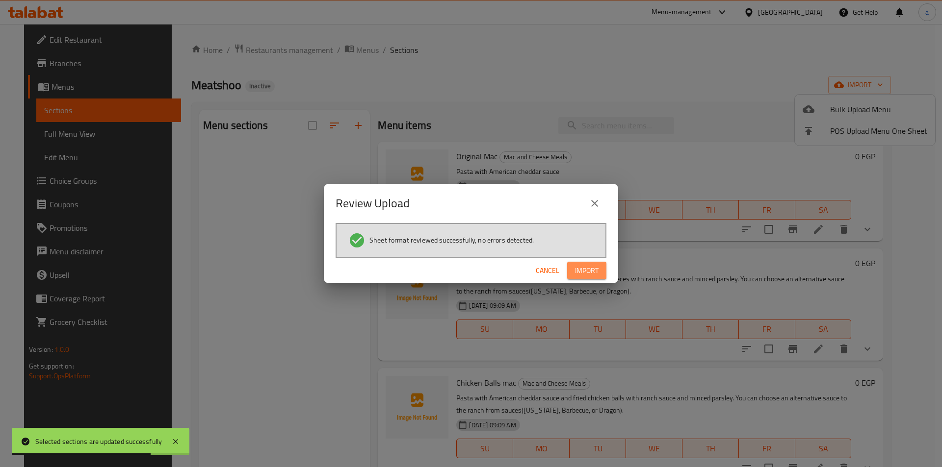 This screenshot has width=942, height=467. What do you see at coordinates (451, 240) in the screenshot?
I see `span: Sheet format reviewed successfully, no errors detected.` at bounding box center [451, 240].